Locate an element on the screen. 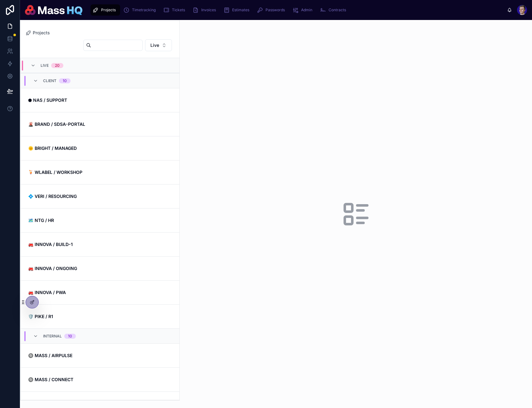  strong: 🛡️ PIKE / R1 is located at coordinates (41, 316).